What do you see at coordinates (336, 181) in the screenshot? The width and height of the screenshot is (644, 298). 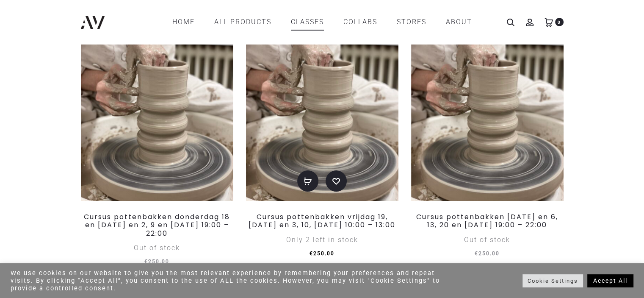 I see `a: Add to wishlist` at bounding box center [336, 181].